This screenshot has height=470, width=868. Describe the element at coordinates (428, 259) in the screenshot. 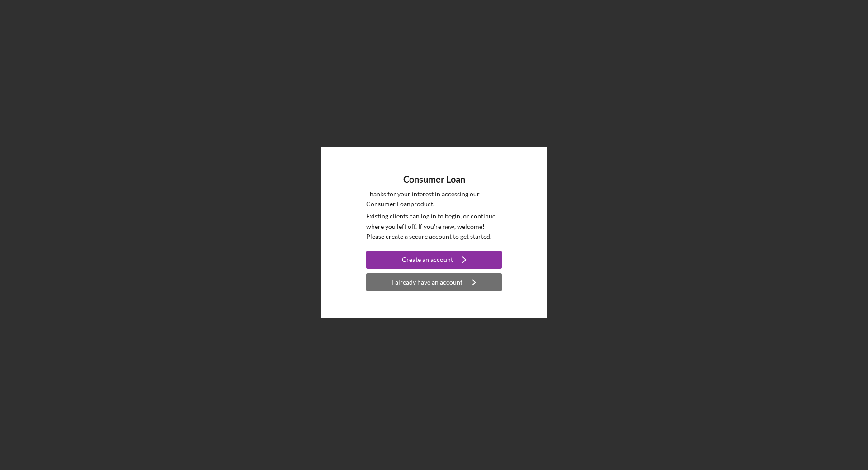

I see `div: Create an account` at that location.